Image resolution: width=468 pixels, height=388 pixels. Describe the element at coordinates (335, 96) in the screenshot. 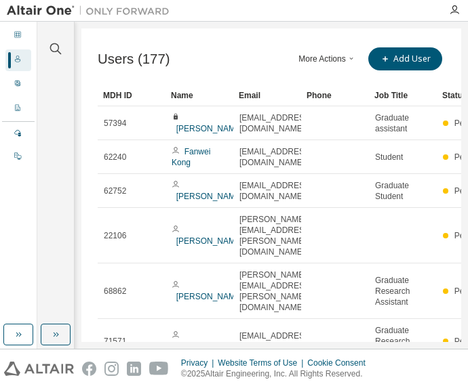

I see `div: Phone` at that location.